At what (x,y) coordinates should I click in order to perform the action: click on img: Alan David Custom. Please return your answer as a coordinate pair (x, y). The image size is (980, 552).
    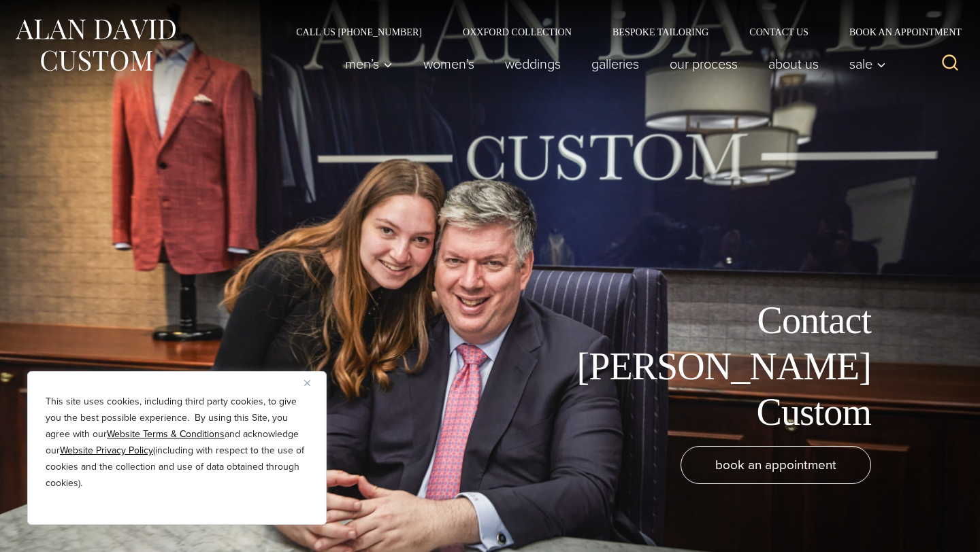
    Looking at the image, I should click on (96, 44).